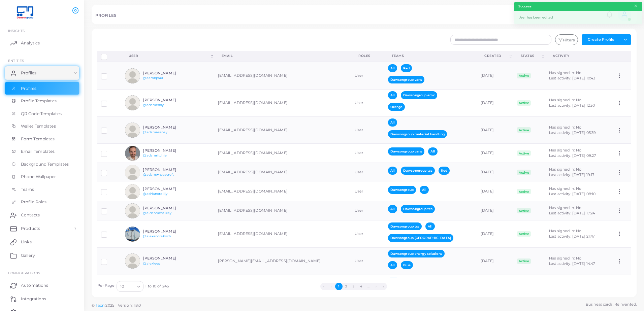 The height and width of the screenshot is (311, 644). What do you see at coordinates (25, 12) in the screenshot?
I see `a: logo` at bounding box center [25, 12].